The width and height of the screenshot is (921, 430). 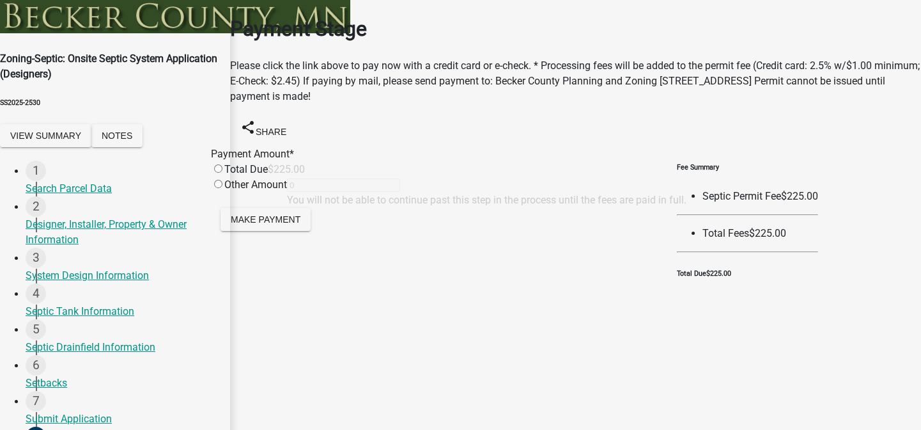 What do you see at coordinates (36, 329) in the screenshot?
I see `div: 5` at bounding box center [36, 329].